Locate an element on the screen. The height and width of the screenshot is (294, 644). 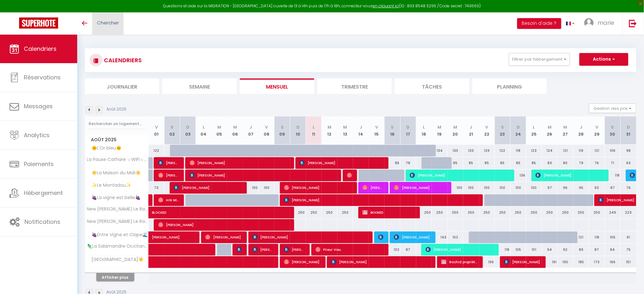
a: BLOCKED is located at coordinates (156, 212).